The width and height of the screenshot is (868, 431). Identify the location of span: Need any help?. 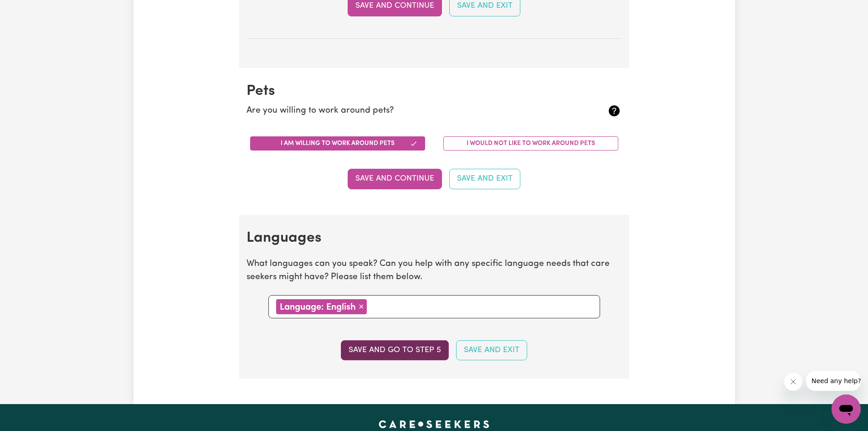
(30, 10).